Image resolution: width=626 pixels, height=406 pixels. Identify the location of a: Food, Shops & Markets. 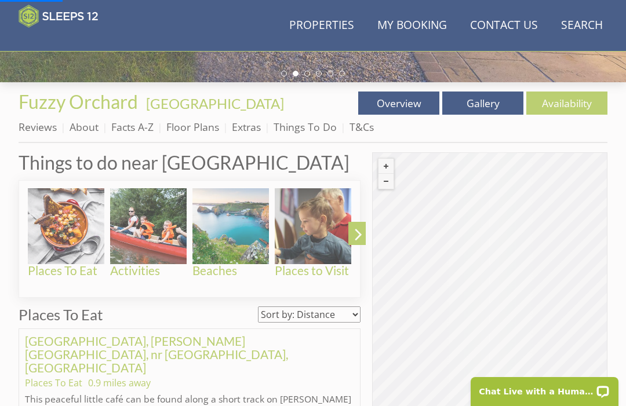
(398, 240).